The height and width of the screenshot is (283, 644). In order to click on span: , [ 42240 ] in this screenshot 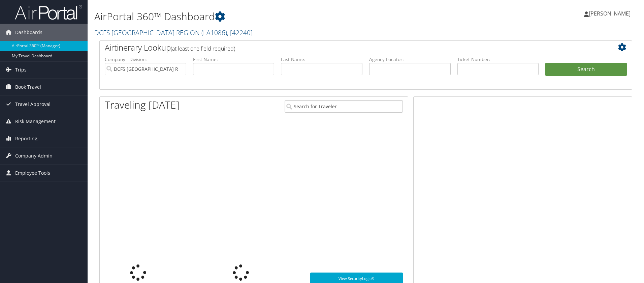, I will do `click(240, 32)`.